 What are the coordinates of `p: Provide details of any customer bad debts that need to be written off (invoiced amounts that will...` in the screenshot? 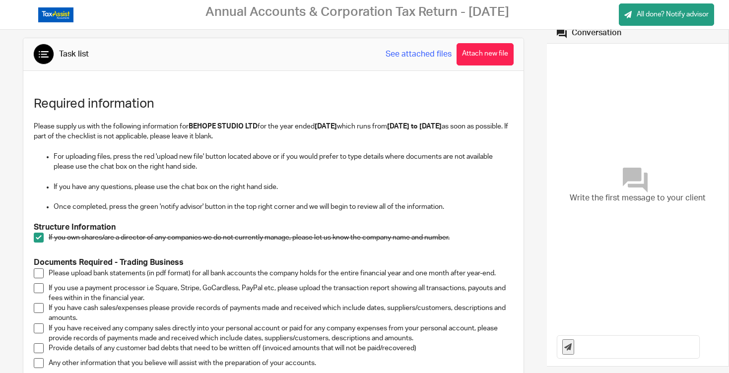 It's located at (281, 348).